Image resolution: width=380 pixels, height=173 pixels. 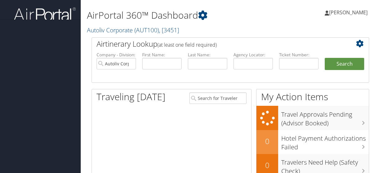 I want to click on h1: My Action Items, so click(x=313, y=97).